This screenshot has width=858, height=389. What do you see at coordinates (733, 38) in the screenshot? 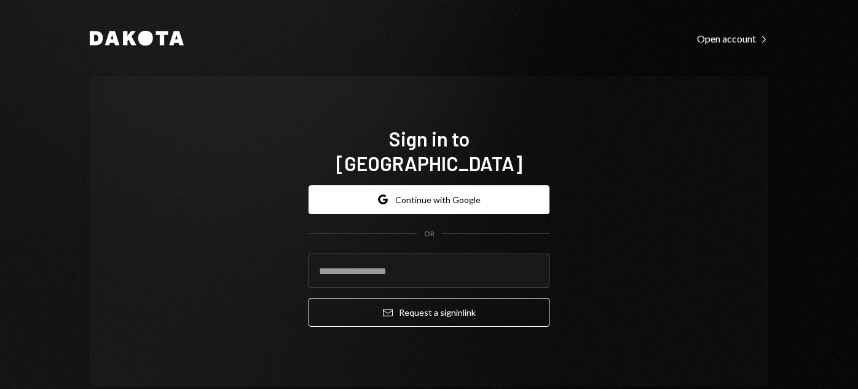
I see `a: Open account` at bounding box center [733, 38].